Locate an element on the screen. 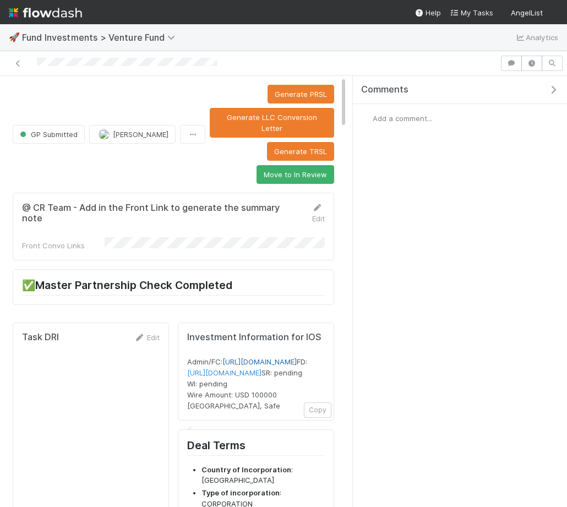  h5: Task DRI is located at coordinates (40, 337).